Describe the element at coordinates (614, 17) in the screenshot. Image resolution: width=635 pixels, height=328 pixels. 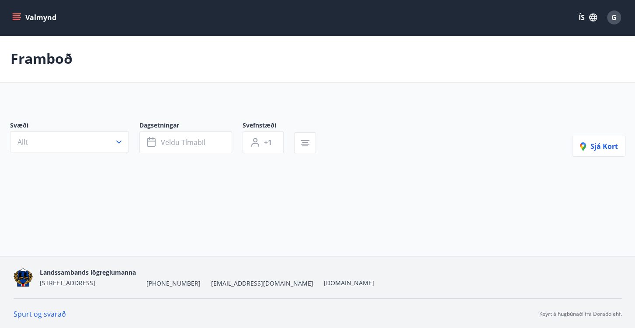
I see `span: G` at that location.